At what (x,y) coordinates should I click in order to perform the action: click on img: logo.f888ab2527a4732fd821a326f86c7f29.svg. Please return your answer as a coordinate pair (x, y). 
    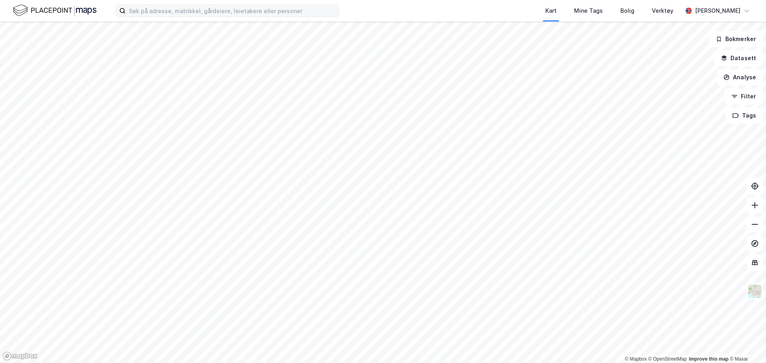
    Looking at the image, I should click on (55, 10).